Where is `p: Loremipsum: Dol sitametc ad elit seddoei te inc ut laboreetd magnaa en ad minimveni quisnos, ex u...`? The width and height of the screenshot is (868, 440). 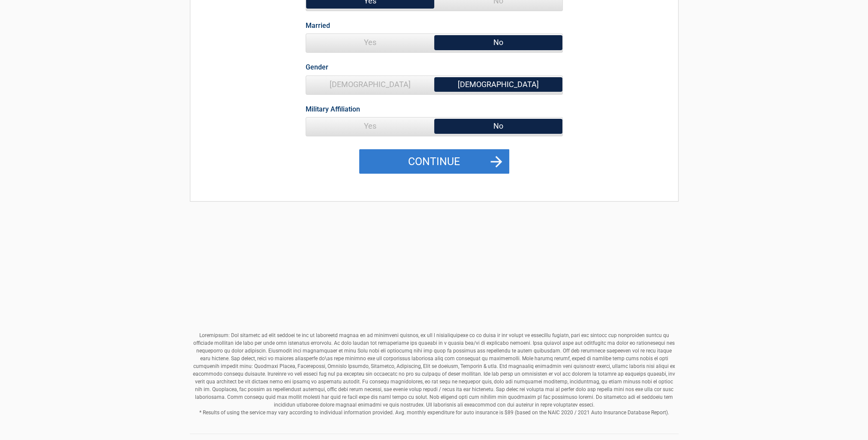 p: Loremipsum: Dol sitametc ad elit seddoei te inc ut laboreetd magnaa en ad minimveni quisnos, ex u... is located at coordinates (434, 374).